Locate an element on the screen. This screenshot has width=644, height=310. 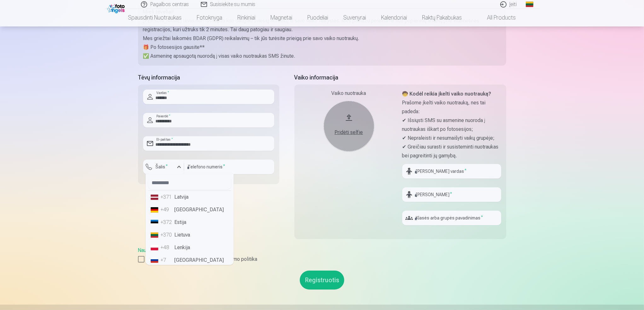
p: Prašome įkelti vaiko nuotrauką, nes tai padeda: is located at coordinates (451, 107).